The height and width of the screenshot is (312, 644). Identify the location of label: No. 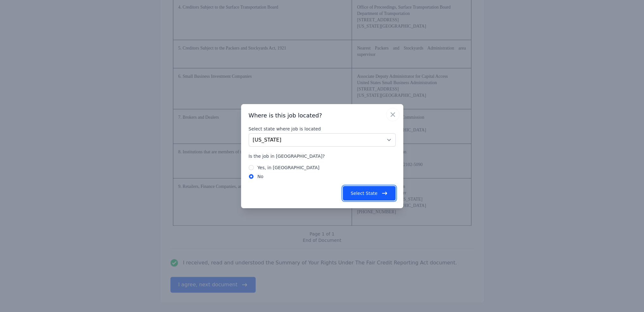
(261, 176).